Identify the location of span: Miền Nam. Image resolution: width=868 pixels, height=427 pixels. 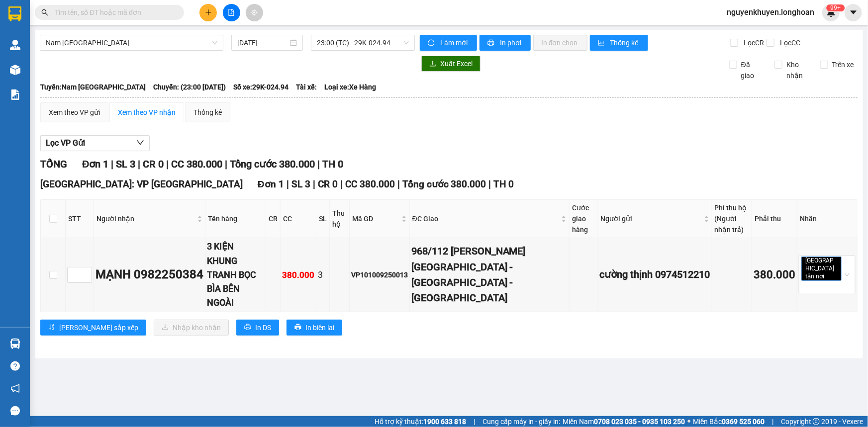
(624, 422).